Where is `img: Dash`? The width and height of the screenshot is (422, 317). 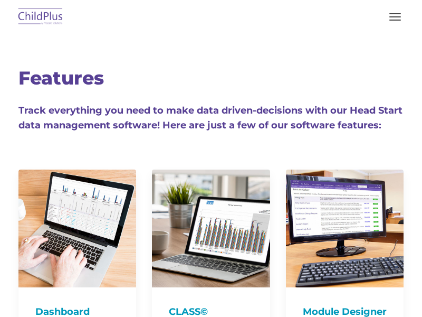
img: Dash is located at coordinates (77, 228).